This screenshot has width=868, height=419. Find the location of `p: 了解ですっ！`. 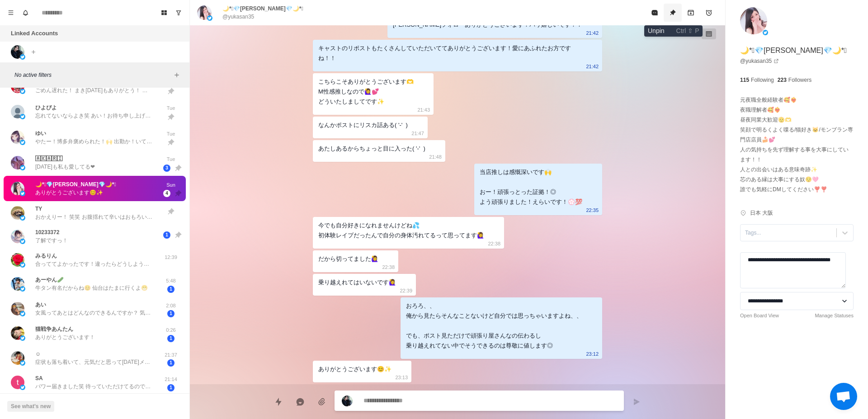

p: 了解ですっ！ is located at coordinates (51, 241).